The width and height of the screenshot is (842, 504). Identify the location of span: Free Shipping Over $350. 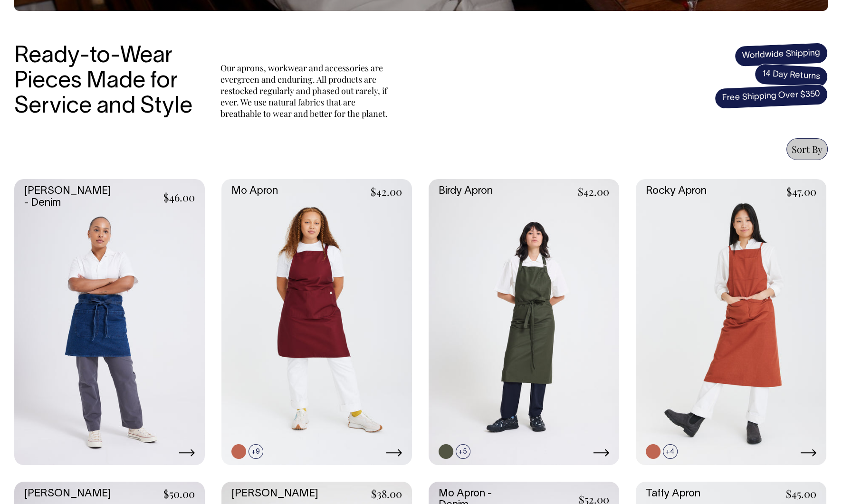
(771, 97).